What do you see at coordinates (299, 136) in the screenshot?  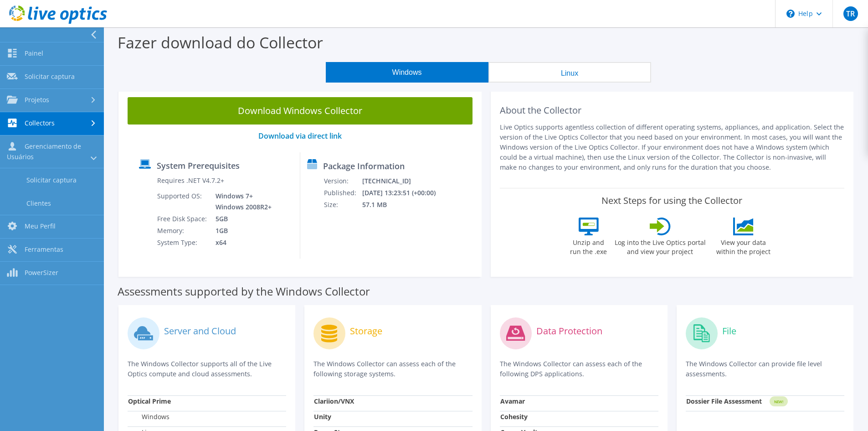 I see `a: Download via direct link` at bounding box center [299, 136].